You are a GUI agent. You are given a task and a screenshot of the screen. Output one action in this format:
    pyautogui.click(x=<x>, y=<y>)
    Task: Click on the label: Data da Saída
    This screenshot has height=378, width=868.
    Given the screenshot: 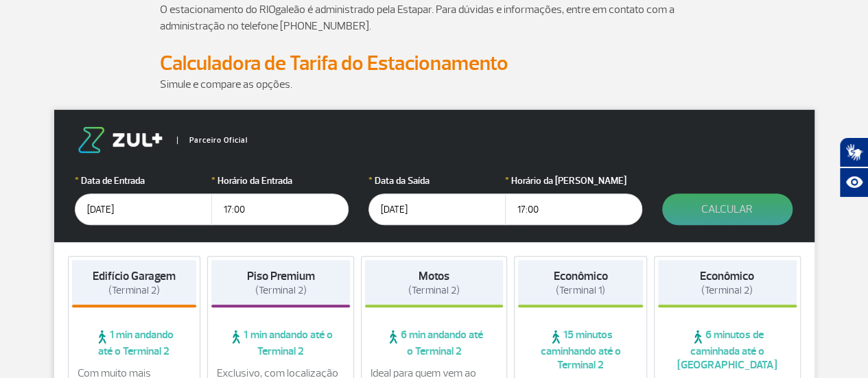 What is the action you would take?
    pyautogui.click(x=437, y=181)
    